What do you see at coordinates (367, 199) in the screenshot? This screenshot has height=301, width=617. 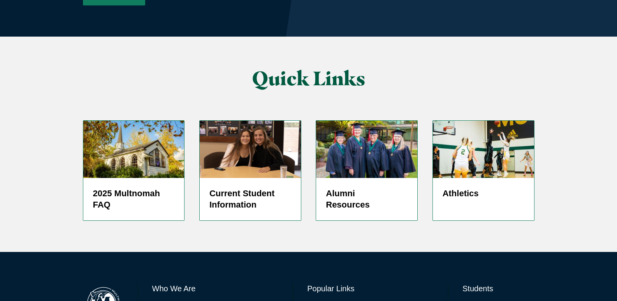 I see `h5: Alumni Resources` at bounding box center [367, 199].